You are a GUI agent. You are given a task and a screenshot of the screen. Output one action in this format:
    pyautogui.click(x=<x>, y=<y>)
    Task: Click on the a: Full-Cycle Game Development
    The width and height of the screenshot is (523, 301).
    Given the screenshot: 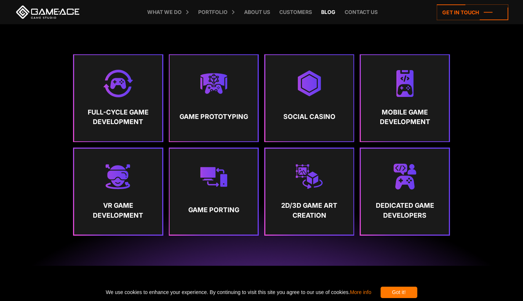 What is the action you would take?
    pyautogui.click(x=118, y=98)
    